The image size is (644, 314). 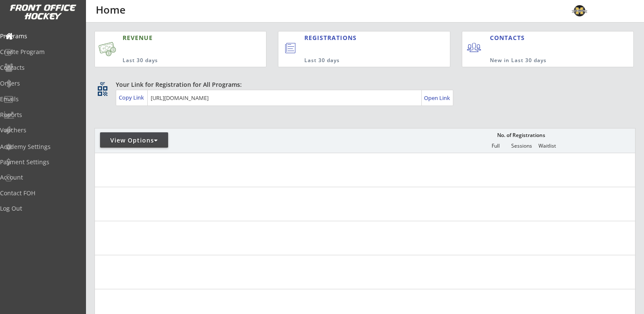 I want to click on div: Copy Link, so click(x=132, y=97).